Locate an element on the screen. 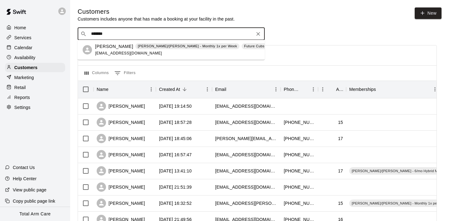  p: Help Center is located at coordinates (25, 179).